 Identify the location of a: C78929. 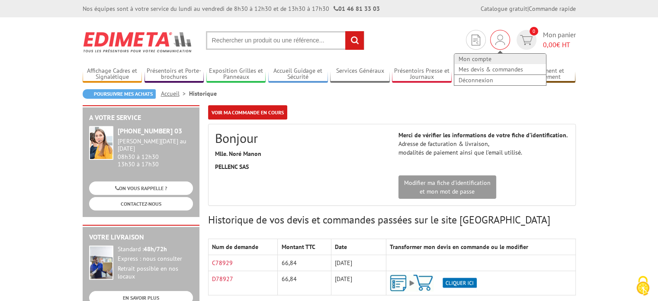
(222, 263).